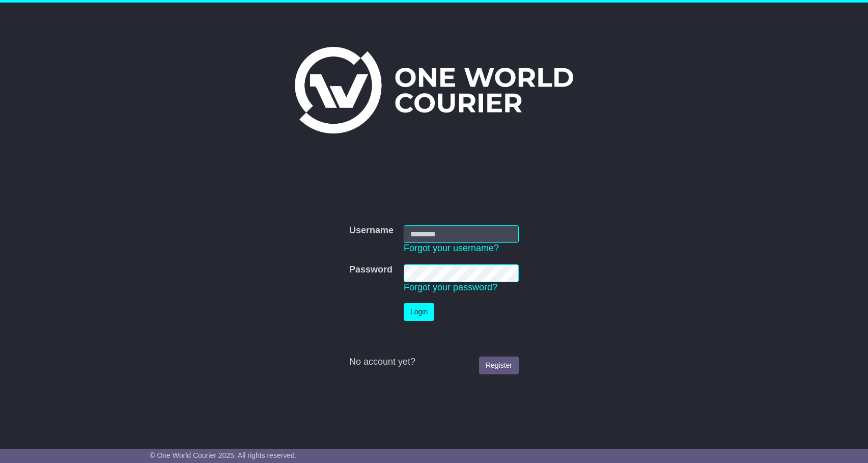 Image resolution: width=868 pixels, height=463 pixels. I want to click on label: Username, so click(371, 231).